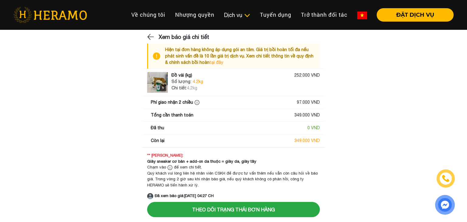 This screenshot has width=467, height=222. I want to click on a: Về chúng tôi, so click(148, 15).